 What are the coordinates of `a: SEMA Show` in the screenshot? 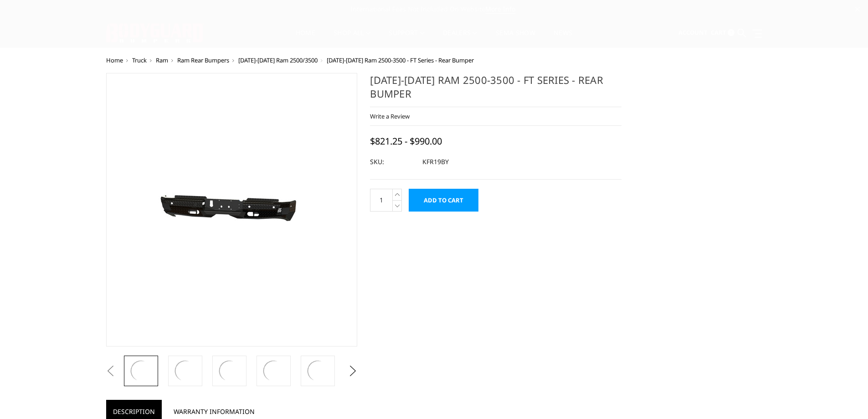 It's located at (515, 39).